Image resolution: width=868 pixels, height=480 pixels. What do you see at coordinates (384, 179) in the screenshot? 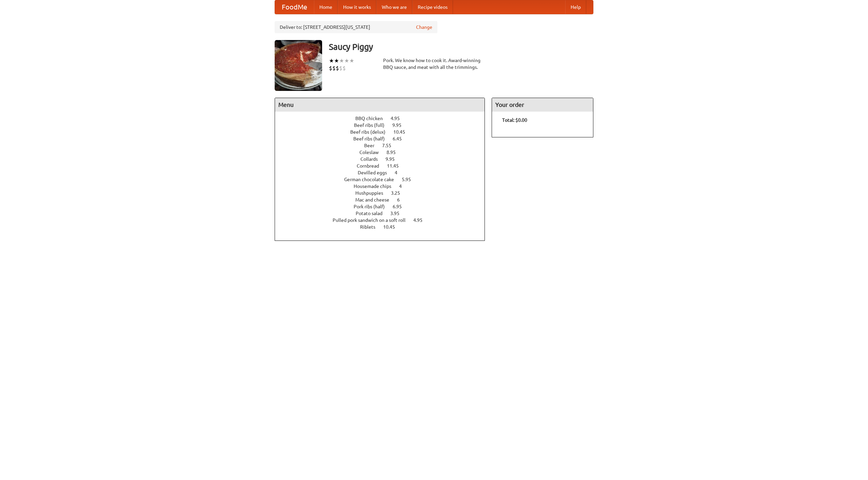
I see `a: German chocolate cake 5.95` at bounding box center [384, 179].